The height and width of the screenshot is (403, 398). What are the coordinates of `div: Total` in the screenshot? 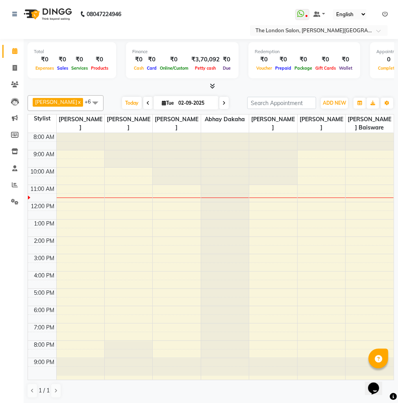 It's located at (72, 52).